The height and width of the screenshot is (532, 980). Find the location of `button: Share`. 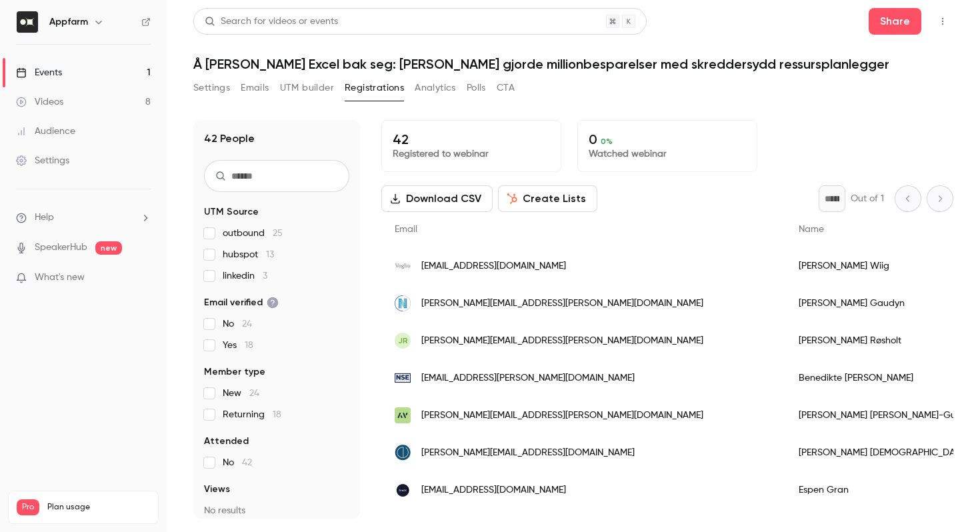

button: Share is located at coordinates (895, 22).